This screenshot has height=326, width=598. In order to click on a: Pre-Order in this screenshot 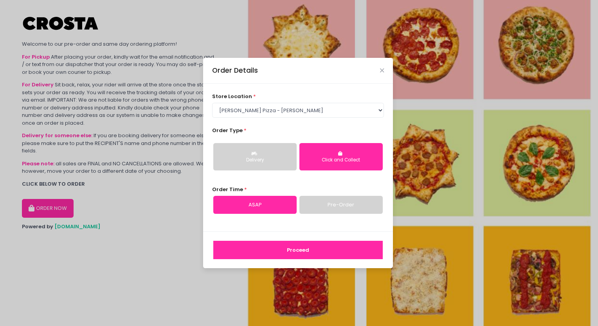, I will do `click(341, 205)`.